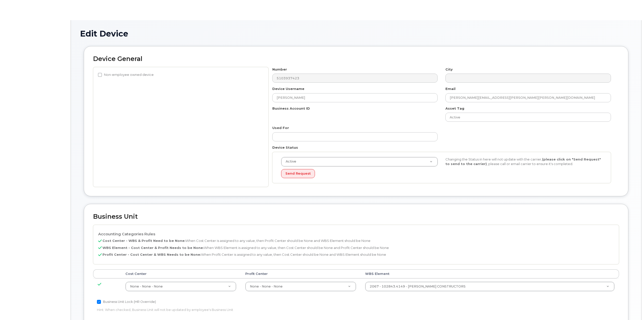  What do you see at coordinates (449, 69) in the screenshot?
I see `label: City` at bounding box center [449, 69].